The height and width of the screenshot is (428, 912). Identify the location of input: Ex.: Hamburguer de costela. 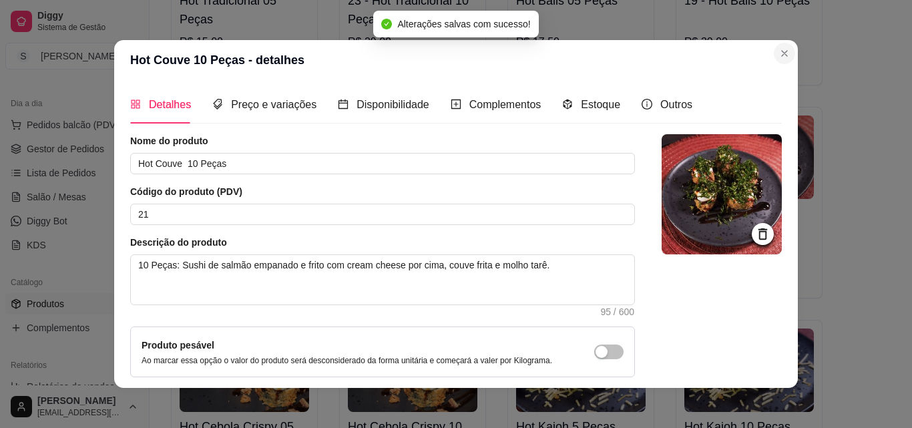
(383, 164).